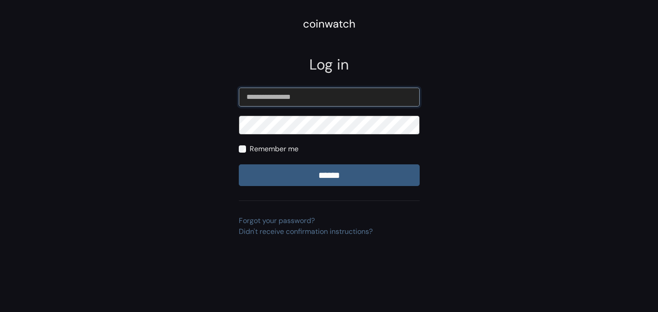  Describe the element at coordinates (306, 231) in the screenshot. I see `a: Didn't receive confirmation instructions?` at that location.